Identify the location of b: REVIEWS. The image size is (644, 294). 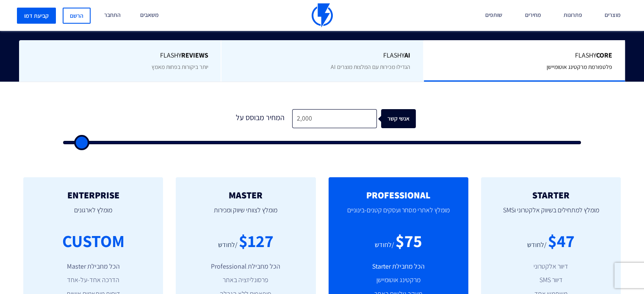
(194, 55).